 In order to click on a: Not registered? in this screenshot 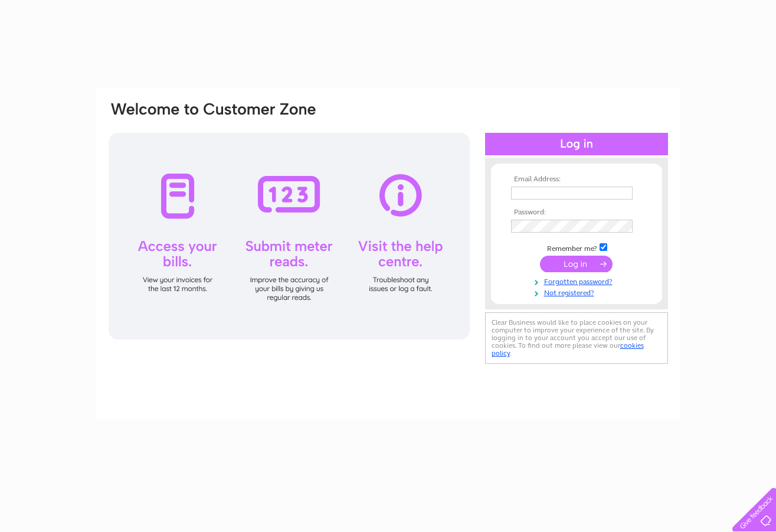, I will do `click(577, 291)`.